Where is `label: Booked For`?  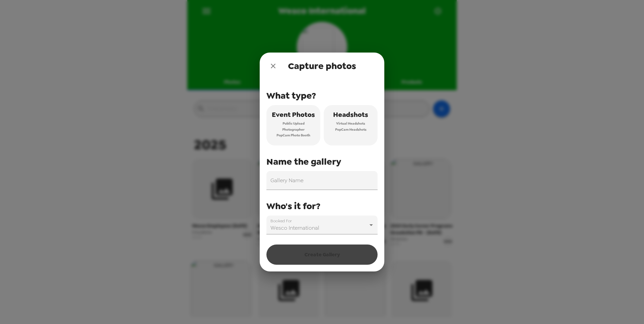 label: Booked For is located at coordinates (281, 221).